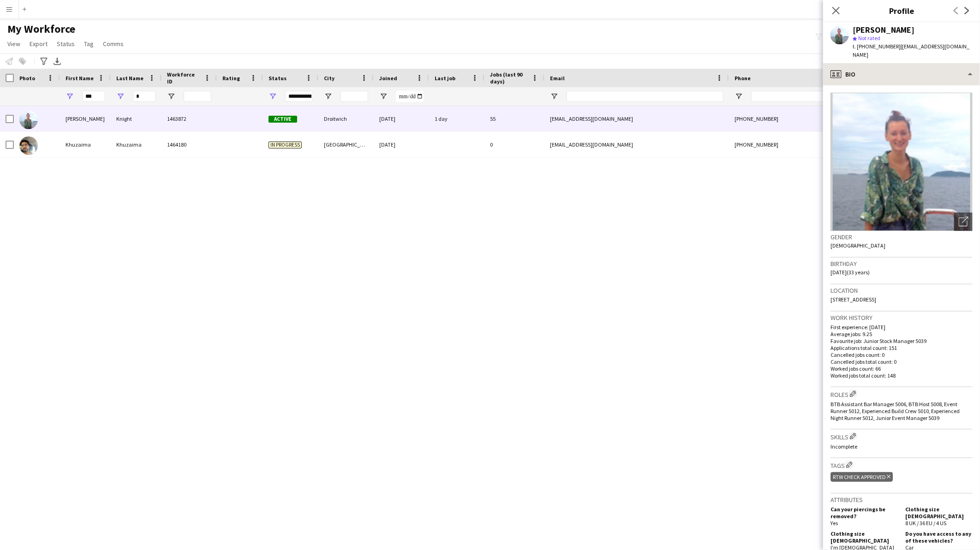  What do you see at coordinates (231, 78) in the screenshot?
I see `span: Rating` at bounding box center [231, 78].